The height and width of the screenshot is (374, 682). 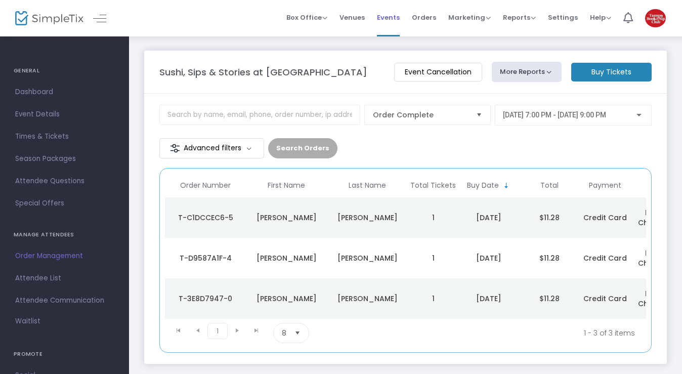 I want to click on div: T-3E8D7947-0, so click(x=205, y=298).